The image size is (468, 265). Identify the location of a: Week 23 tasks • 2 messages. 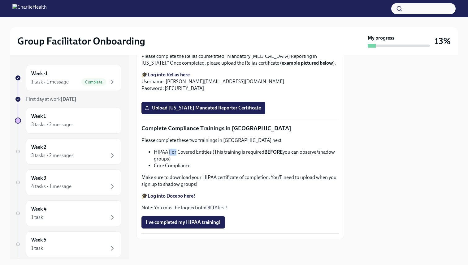
(68, 152).